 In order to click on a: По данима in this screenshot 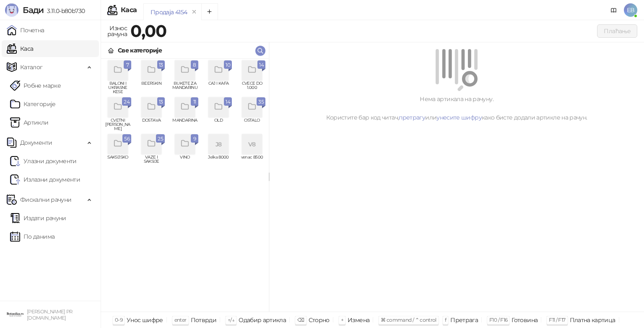, I will do `click(32, 237)`.